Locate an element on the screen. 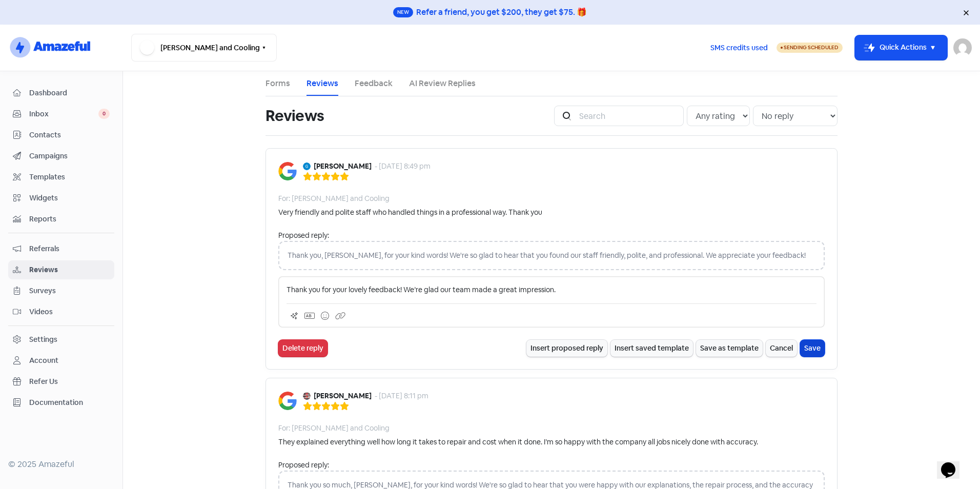 This screenshot has height=489, width=980. button: Delete reply is located at coordinates (303, 348).